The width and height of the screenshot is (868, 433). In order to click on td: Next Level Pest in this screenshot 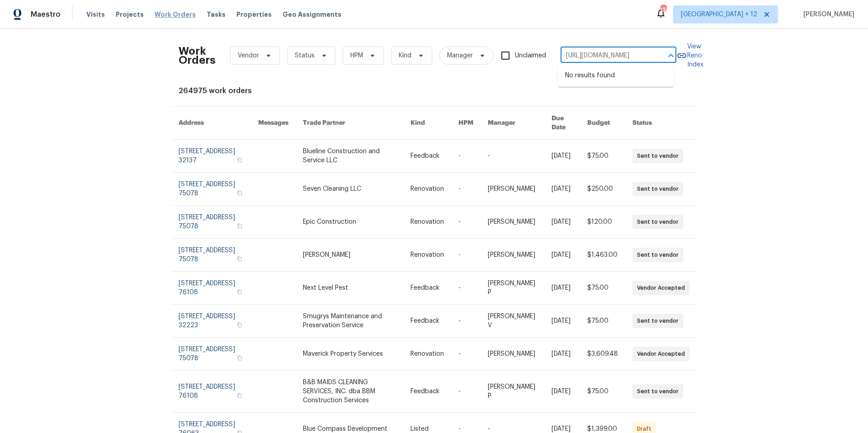, I will do `click(349, 288)`.